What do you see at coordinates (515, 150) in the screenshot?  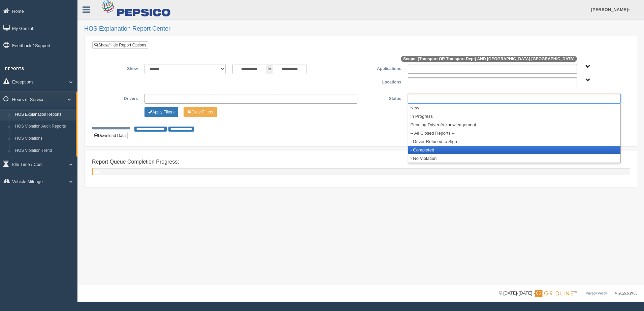 I see `li: - Completed` at bounding box center [515, 150].